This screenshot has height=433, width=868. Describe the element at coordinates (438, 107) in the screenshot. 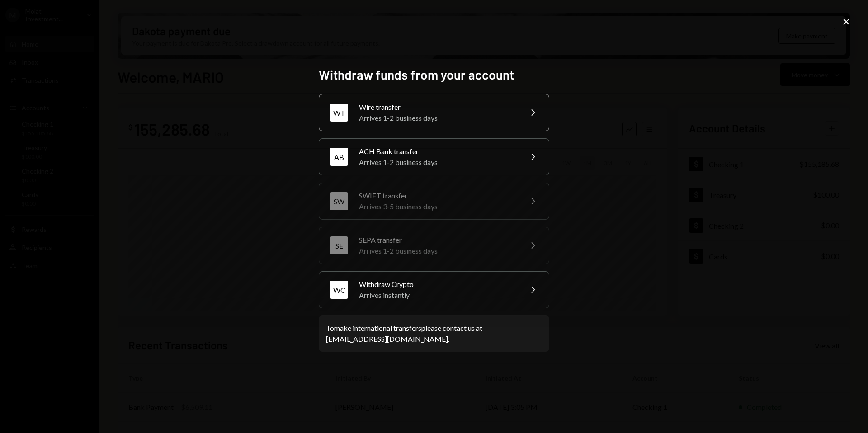

I see `div: Wire transfer` at that location.